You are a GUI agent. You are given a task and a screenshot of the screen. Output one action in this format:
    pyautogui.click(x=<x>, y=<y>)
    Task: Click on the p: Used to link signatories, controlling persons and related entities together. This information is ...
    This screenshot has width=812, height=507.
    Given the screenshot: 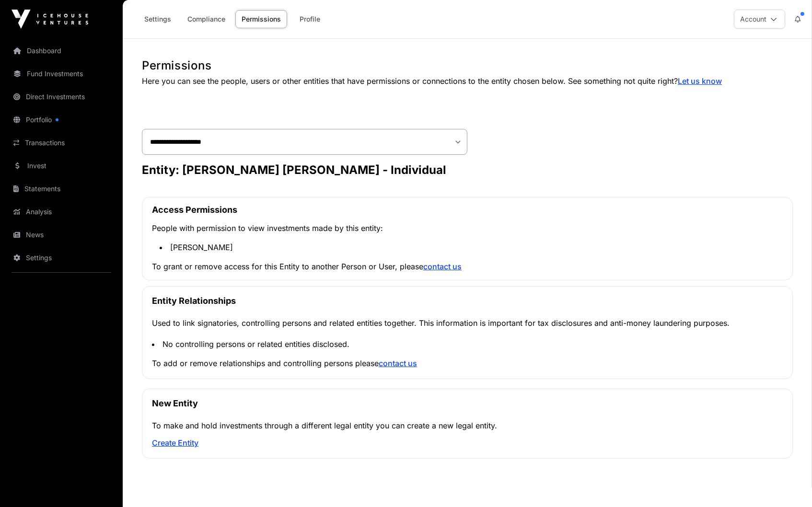 What is the action you would take?
    pyautogui.click(x=468, y=323)
    